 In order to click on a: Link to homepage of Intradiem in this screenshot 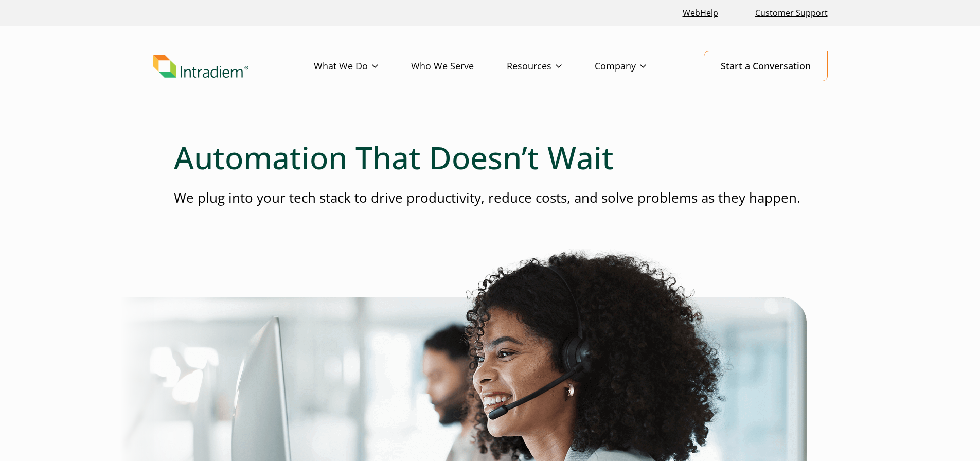, I will do `click(233, 66)`.